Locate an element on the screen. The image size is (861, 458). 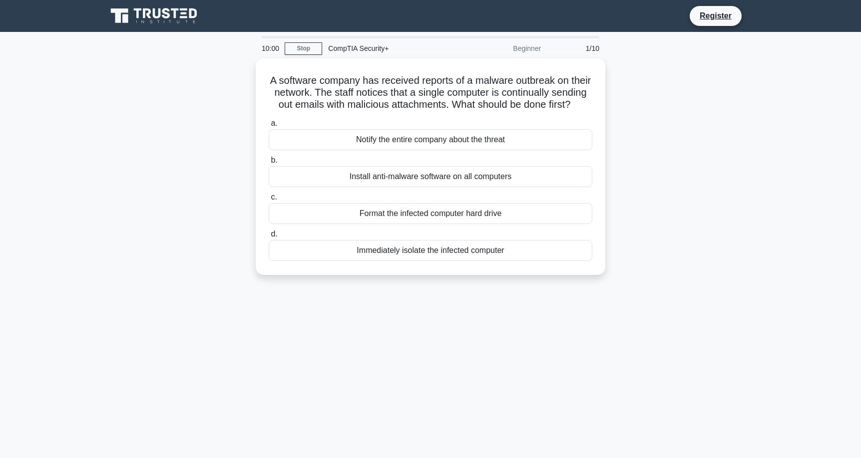
span: c. is located at coordinates (274, 197).